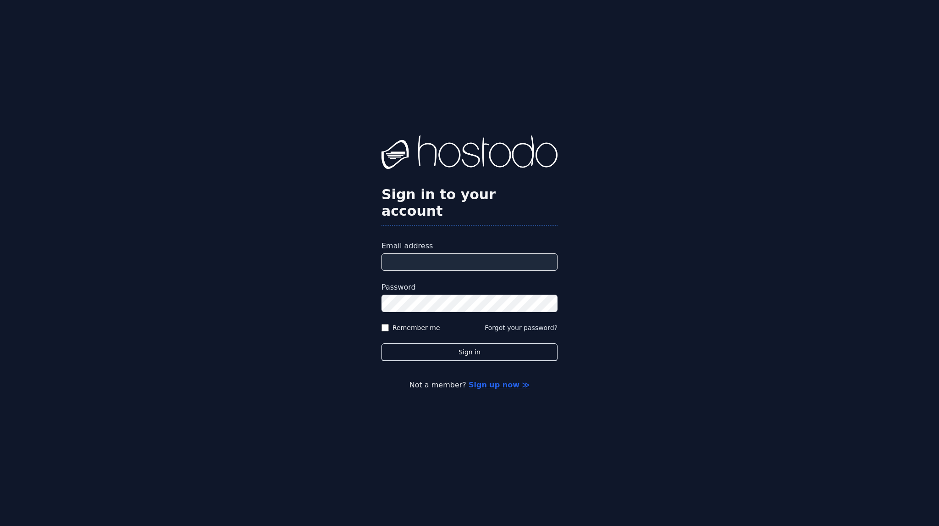  I want to click on label: Password, so click(470, 287).